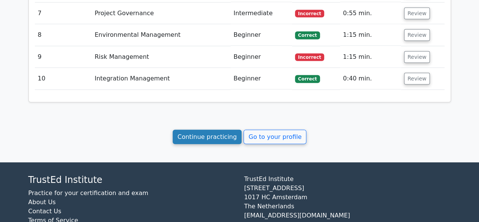 The width and height of the screenshot is (479, 222). I want to click on td: 0:40 min., so click(370, 78).